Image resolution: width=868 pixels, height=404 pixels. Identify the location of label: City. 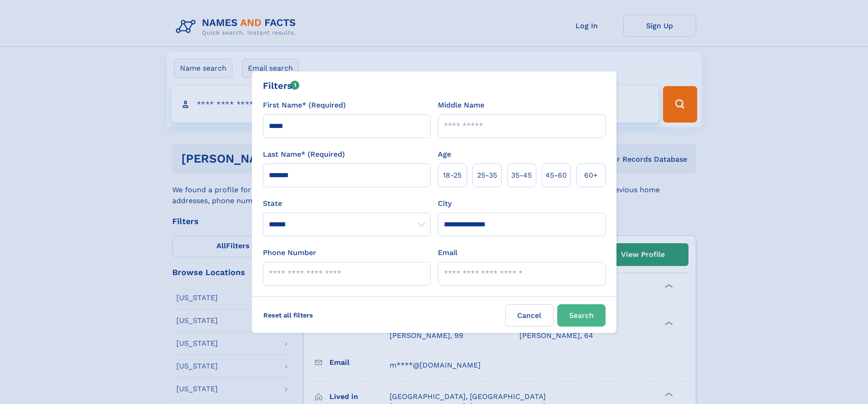
(445, 204).